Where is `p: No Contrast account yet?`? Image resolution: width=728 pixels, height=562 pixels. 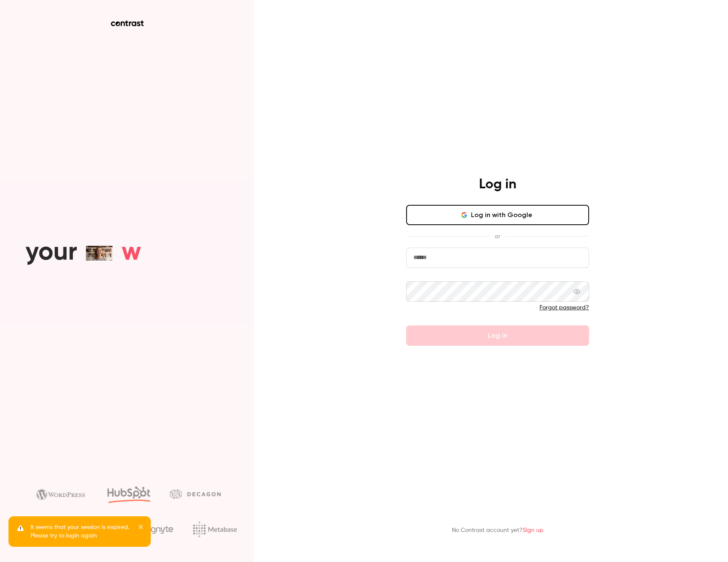 p: No Contrast account yet? is located at coordinates (498, 530).